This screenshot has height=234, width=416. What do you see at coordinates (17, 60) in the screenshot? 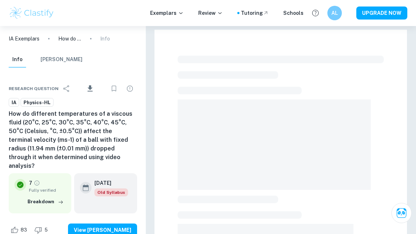
I see `button: Info` at bounding box center [17, 60].